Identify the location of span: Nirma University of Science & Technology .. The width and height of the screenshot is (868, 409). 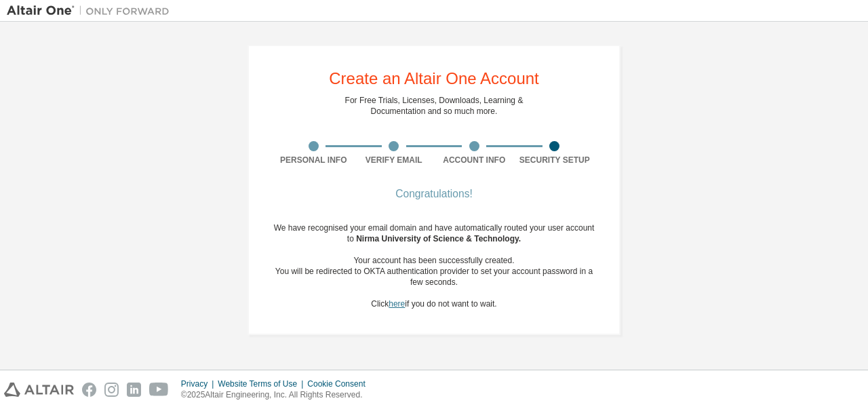
(438, 238).